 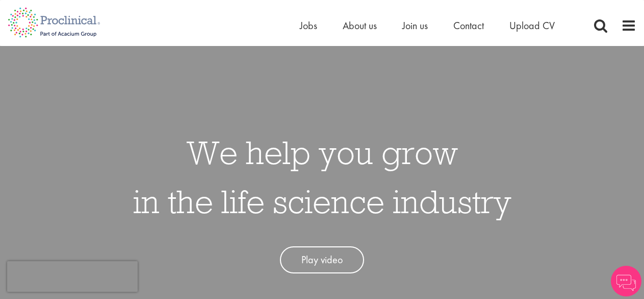 What do you see at coordinates (532, 25) in the screenshot?
I see `span: Upload CV` at bounding box center [532, 25].